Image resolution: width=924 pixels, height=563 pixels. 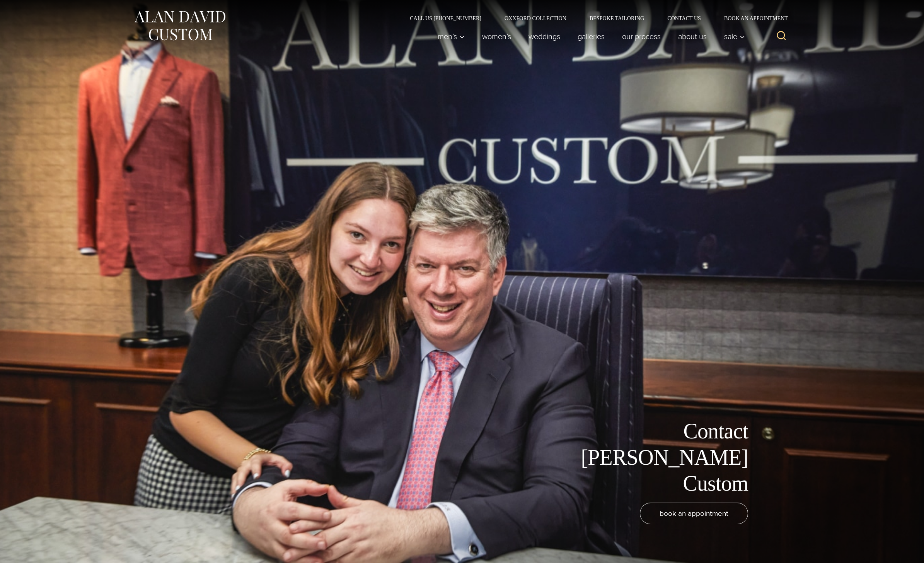 What do you see at coordinates (497, 36) in the screenshot?
I see `a: Women’s` at bounding box center [497, 36].